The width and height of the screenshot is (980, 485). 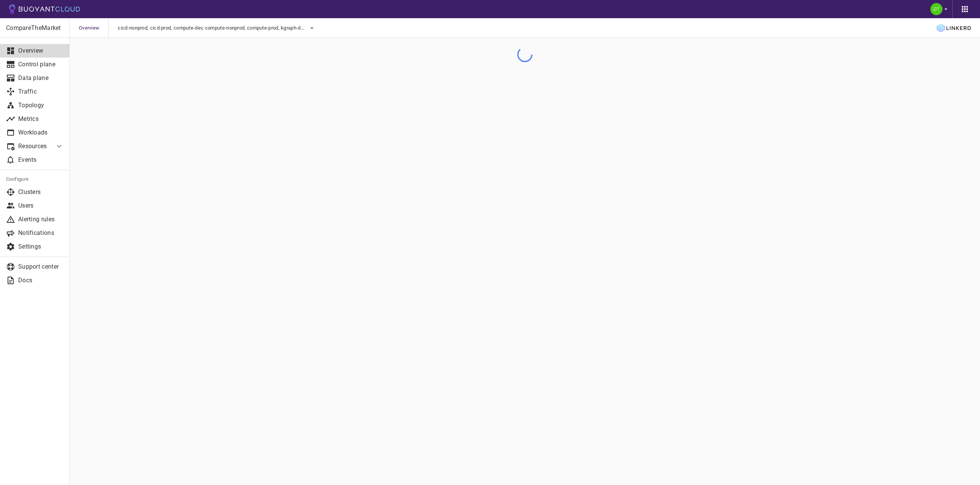 I want to click on p: Overview, so click(x=41, y=51).